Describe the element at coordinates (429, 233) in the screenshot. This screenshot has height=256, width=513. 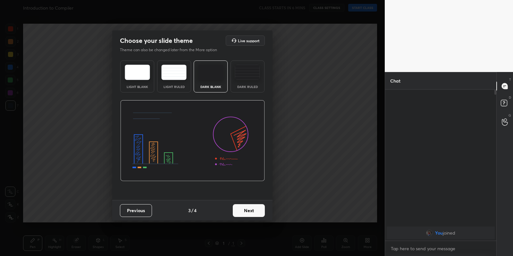
I see `img: 0cf1bf49248344338ee83de1f04af710.9781463_3` at that location.